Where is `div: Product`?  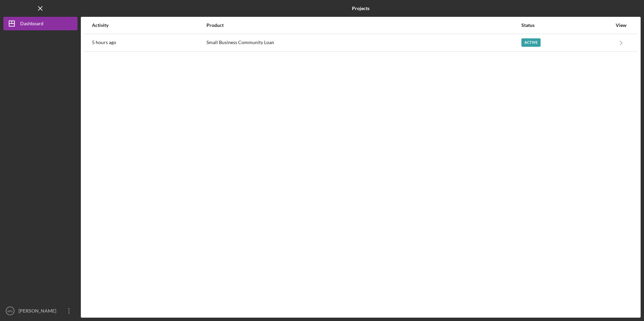
div: Product is located at coordinates (363, 25).